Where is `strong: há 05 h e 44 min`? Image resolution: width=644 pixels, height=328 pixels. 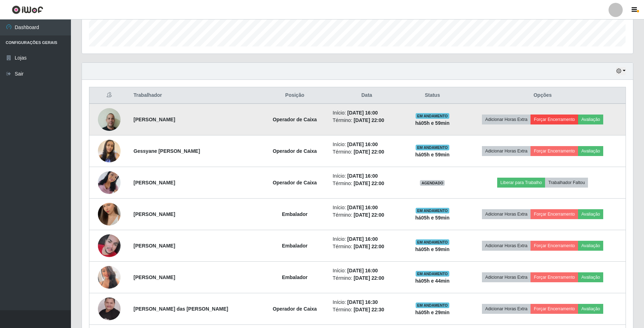
strong: há 05 h e 44 min is located at coordinates (432, 281).